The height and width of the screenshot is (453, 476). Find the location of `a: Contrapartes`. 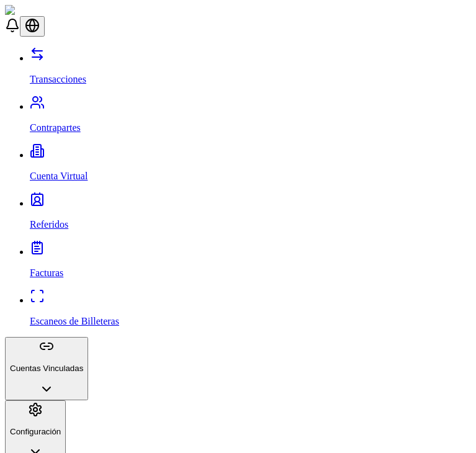

a: Contrapartes is located at coordinates (250, 117).